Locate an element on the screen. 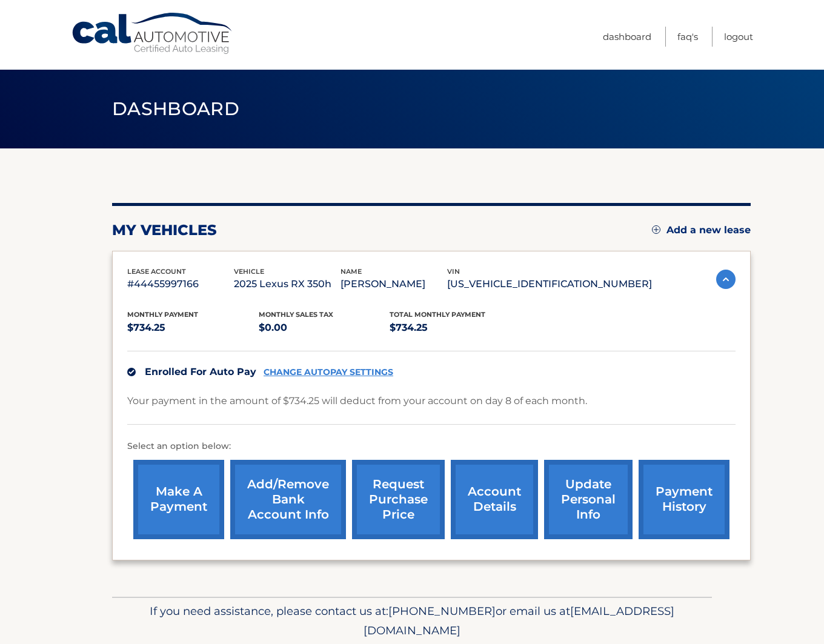 Image resolution: width=824 pixels, height=644 pixels. a: Logout is located at coordinates (738, 36).